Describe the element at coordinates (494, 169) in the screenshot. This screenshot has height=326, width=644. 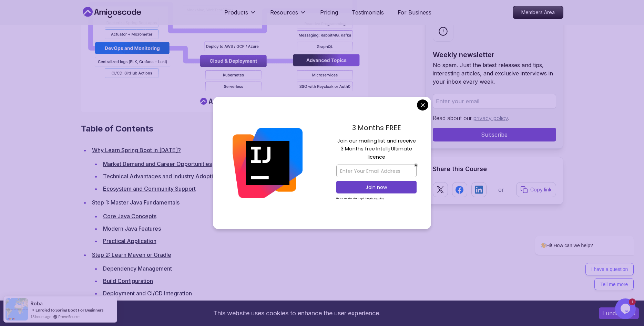
I see `h2: Share this Course` at that location.